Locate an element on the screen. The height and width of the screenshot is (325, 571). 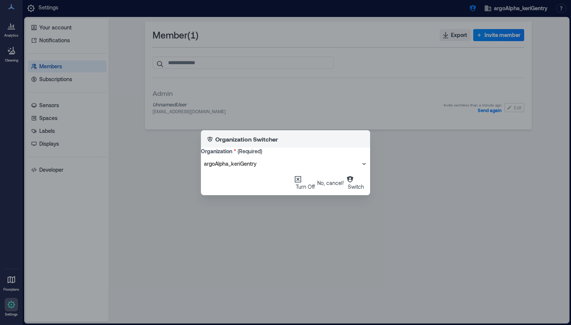
button: Switch is located at coordinates (355, 183).